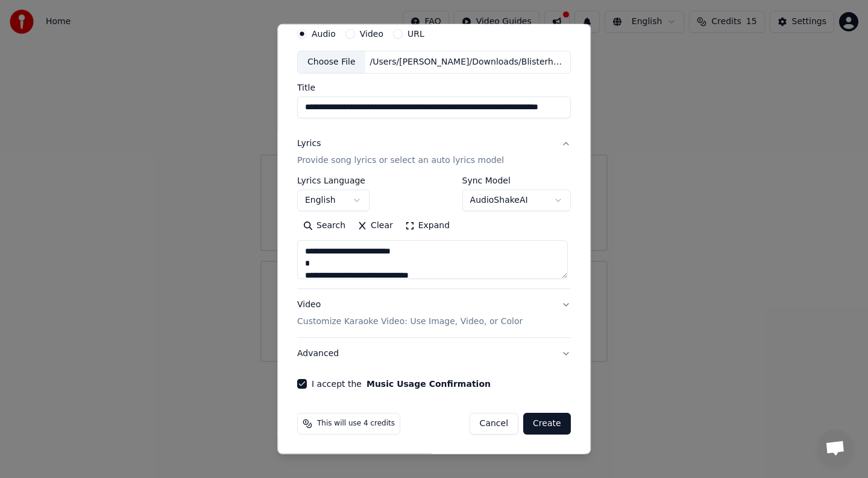  I want to click on button: Create, so click(547, 424).